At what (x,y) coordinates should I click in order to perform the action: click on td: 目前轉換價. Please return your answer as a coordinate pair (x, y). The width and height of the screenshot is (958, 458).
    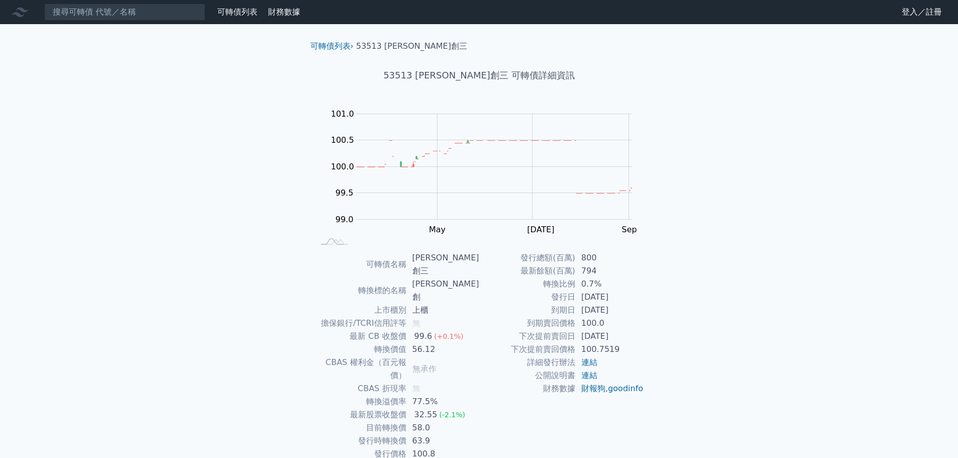
    Looking at the image, I should click on (360, 428).